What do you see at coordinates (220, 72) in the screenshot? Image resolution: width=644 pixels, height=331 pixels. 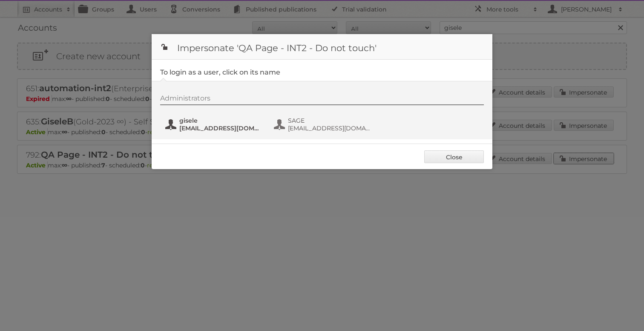 I see `legend: To login as a user, click on its name` at bounding box center [220, 72].